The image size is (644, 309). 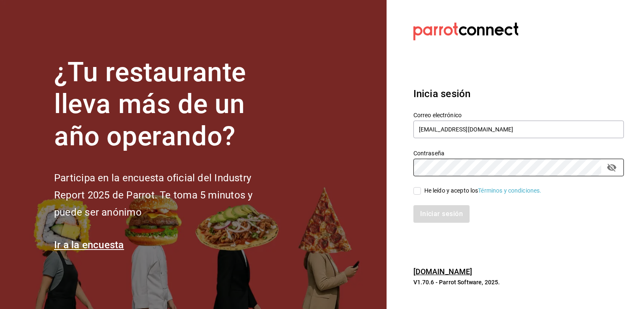 What do you see at coordinates (518, 129) in the screenshot?
I see `input: Ingresa tu correo electrónico` at bounding box center [518, 129].